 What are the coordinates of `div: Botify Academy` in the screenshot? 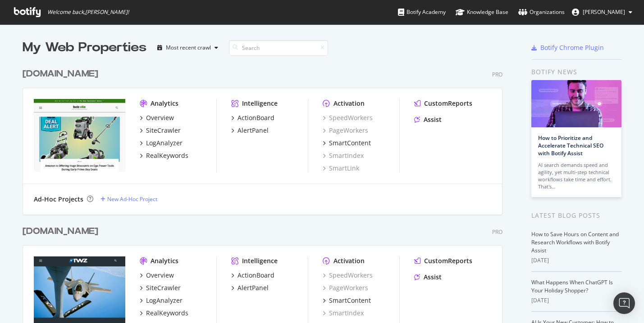 It's located at (422, 12).